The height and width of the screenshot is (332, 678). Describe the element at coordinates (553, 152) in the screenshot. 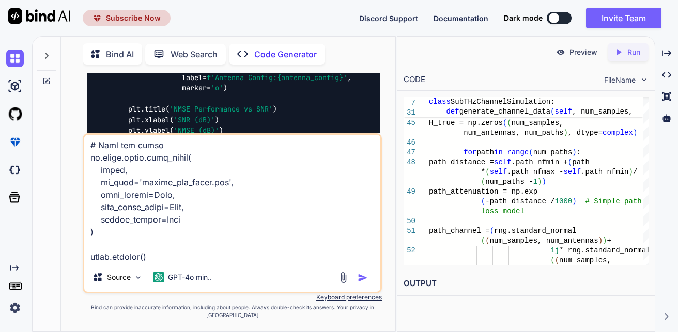

I see `span: num_paths` at that location.